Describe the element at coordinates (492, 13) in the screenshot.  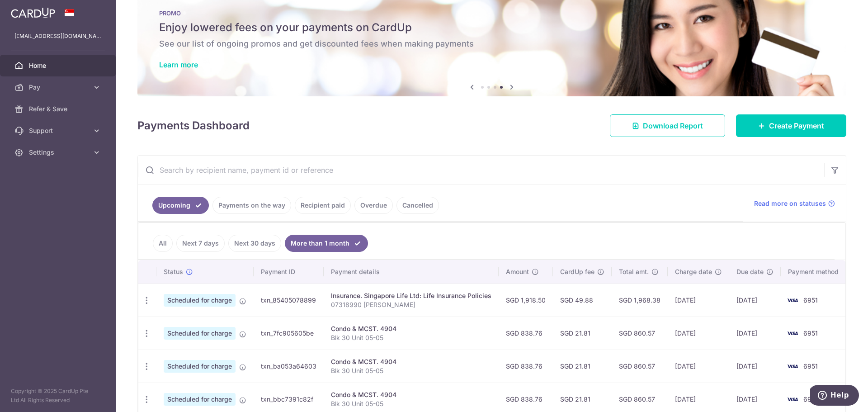
I see `p: PROMO` at that location.